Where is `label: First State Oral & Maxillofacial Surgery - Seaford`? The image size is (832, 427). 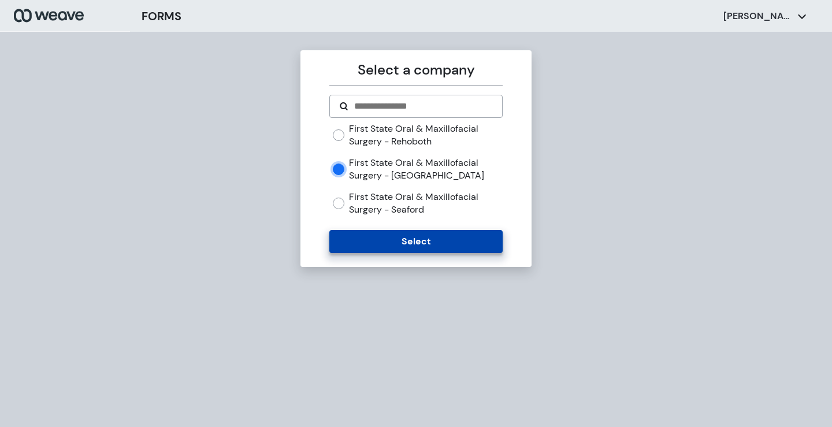
label: First State Oral & Maxillofacial Surgery - Seaford is located at coordinates (425, 203).